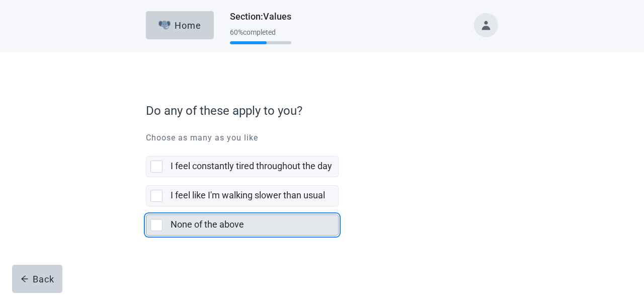  I want to click on img: Elephant, so click(165, 25).